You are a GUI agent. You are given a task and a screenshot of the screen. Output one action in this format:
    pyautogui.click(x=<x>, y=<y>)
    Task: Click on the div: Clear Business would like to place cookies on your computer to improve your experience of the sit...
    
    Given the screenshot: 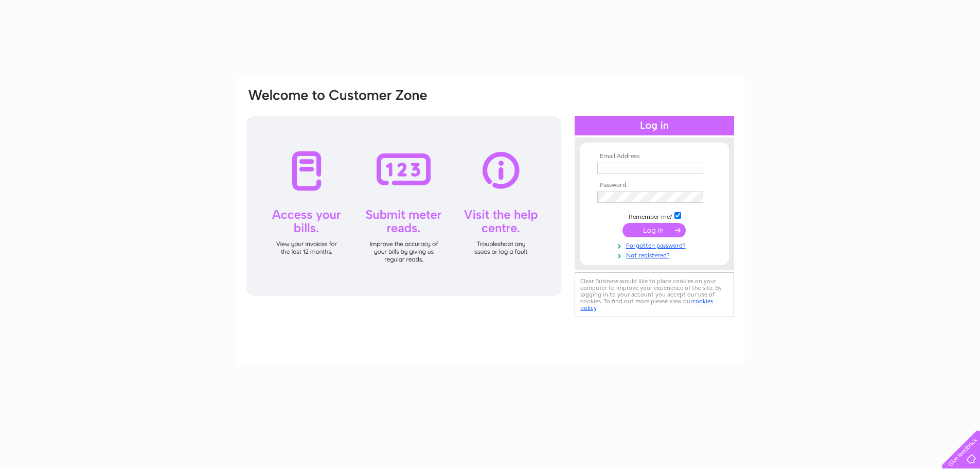 What is the action you would take?
    pyautogui.click(x=655, y=294)
    